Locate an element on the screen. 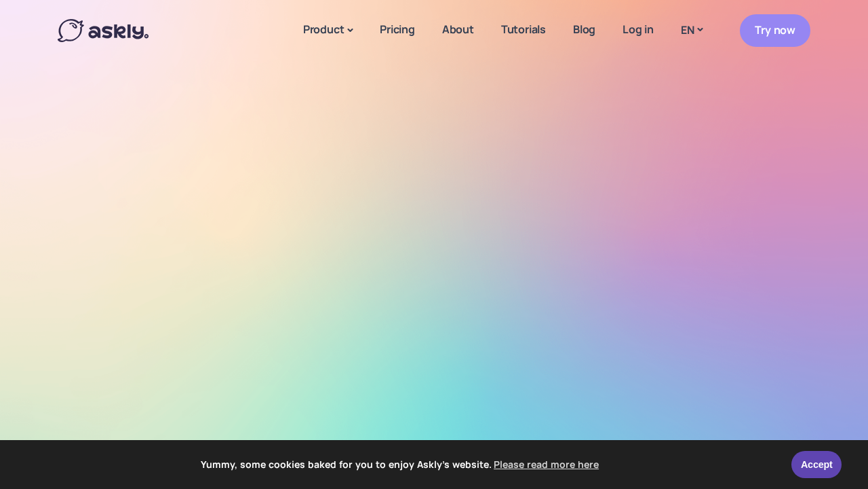 The image size is (868, 489). a: Tutorials is located at coordinates (524, 30).